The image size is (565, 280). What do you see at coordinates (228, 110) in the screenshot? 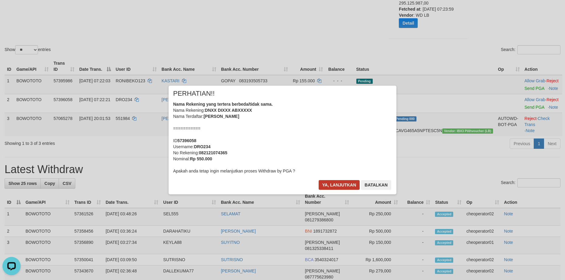
I see `b: DNXX DIXXX ABXXXXX` at bounding box center [228, 110].